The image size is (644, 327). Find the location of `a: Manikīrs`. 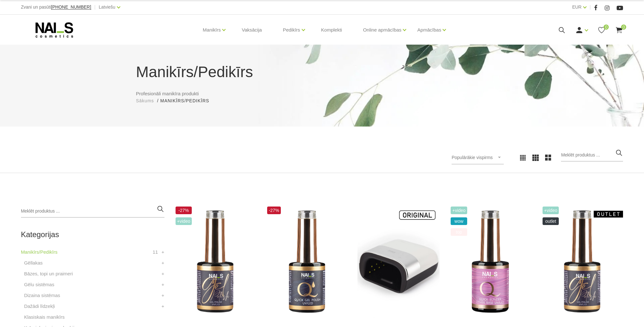

a: Manikīrs is located at coordinates (212, 30).